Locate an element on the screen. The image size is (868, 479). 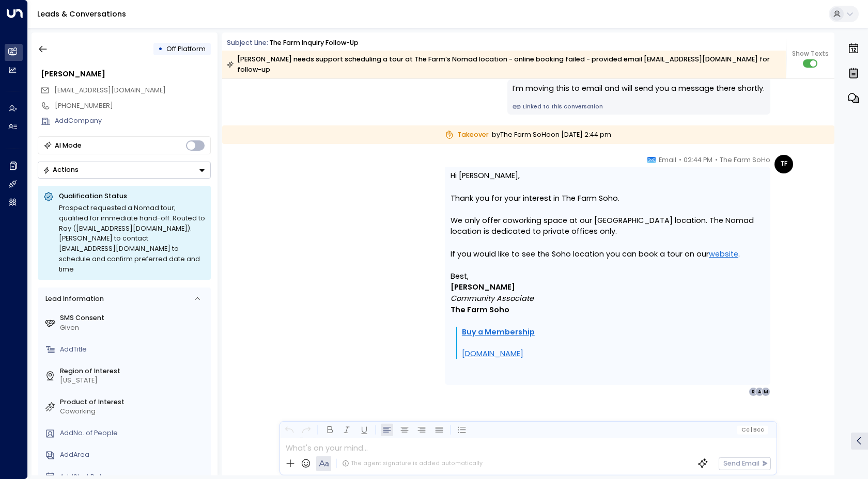
div: Given is located at coordinates (133, 328).